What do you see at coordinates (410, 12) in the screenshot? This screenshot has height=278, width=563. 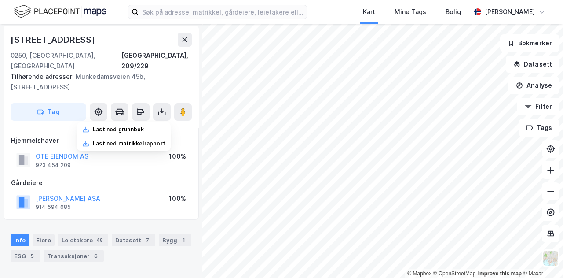 I see `div: Mine Tags` at bounding box center [410, 12].